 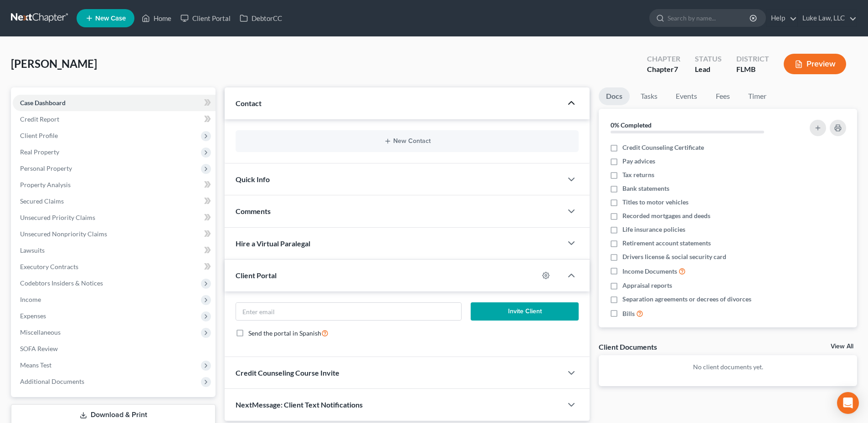 I want to click on input: Enter email, so click(x=348, y=311).